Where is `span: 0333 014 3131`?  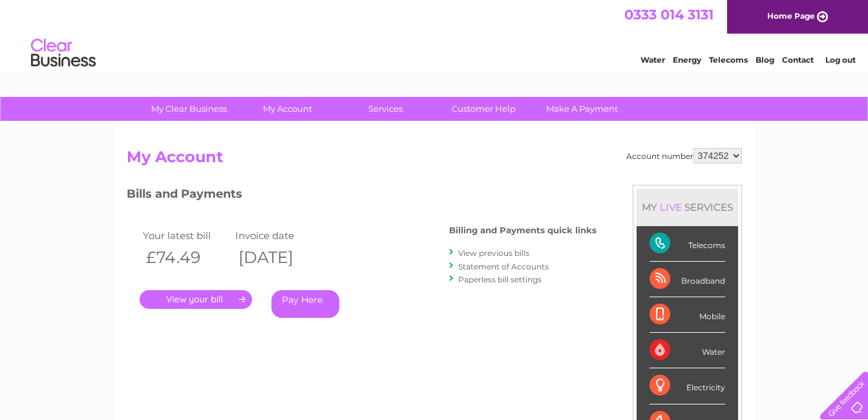
span: 0333 014 3131 is located at coordinates (669, 14).